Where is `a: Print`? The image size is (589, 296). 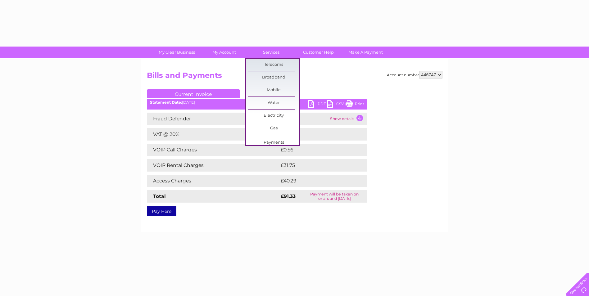 a: Print is located at coordinates (355, 105).